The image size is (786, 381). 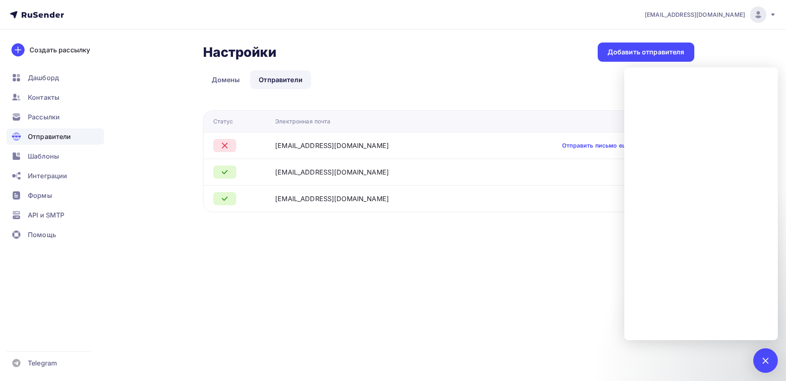 What do you see at coordinates (42, 363) in the screenshot?
I see `span: Telegram` at bounding box center [42, 363].